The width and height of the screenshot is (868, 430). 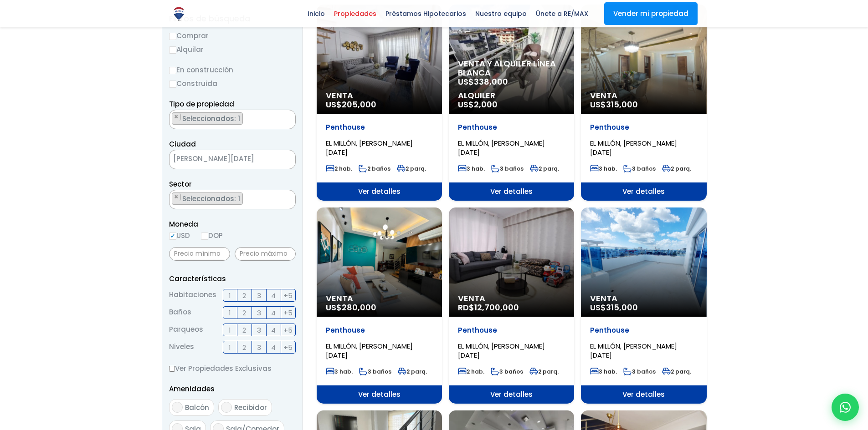 I want to click on input: Alquilar, so click(x=172, y=50).